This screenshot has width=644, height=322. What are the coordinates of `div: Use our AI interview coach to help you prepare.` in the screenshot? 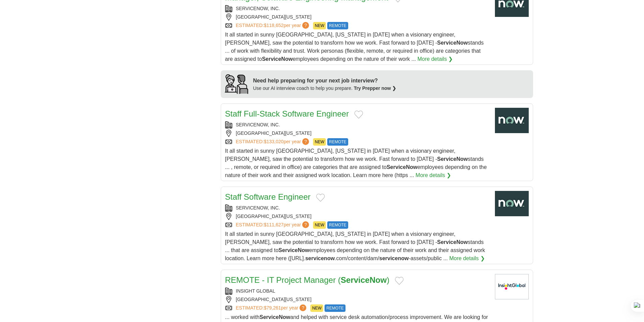 It's located at (325, 88).